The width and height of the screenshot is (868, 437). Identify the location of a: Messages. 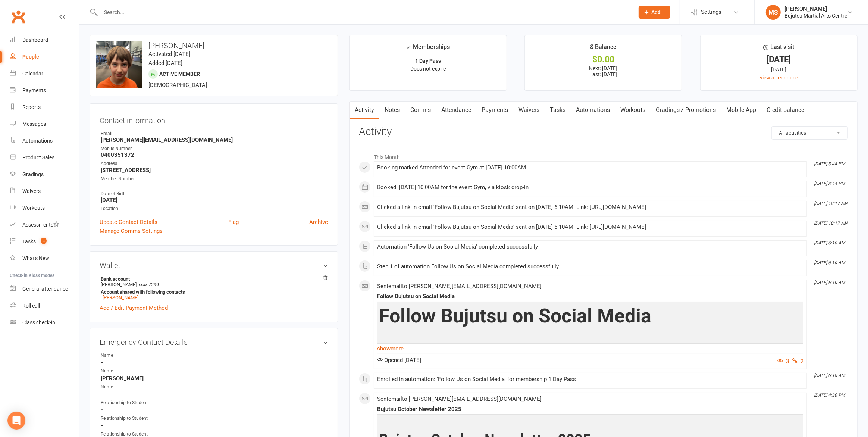
(44, 124).